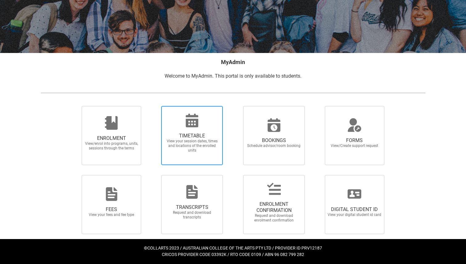  Describe the element at coordinates (274, 218) in the screenshot. I see `span: Request and download enrolment confirmation` at that location.